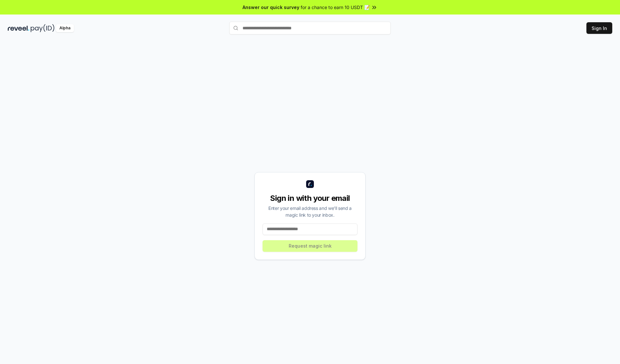 The image size is (620, 364). I want to click on img: logo_small, so click(310, 184).